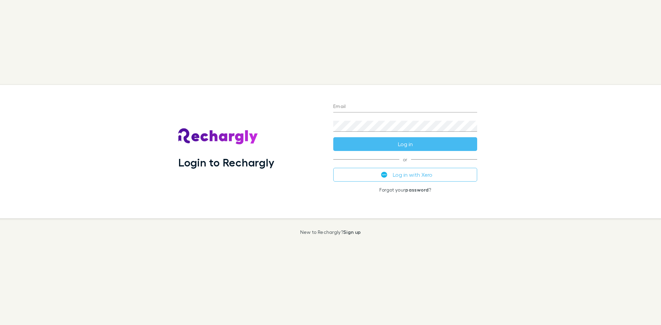  What do you see at coordinates (352, 232) in the screenshot?
I see `a: Sign up` at bounding box center [352, 232].